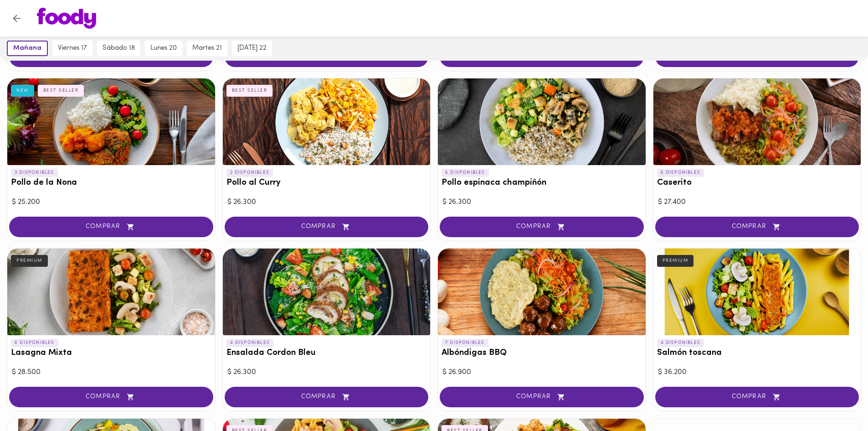 The width and height of the screenshot is (868, 431). Describe the element at coordinates (111, 183) in the screenshot. I see `h3: Pollo de la Nona` at that location.